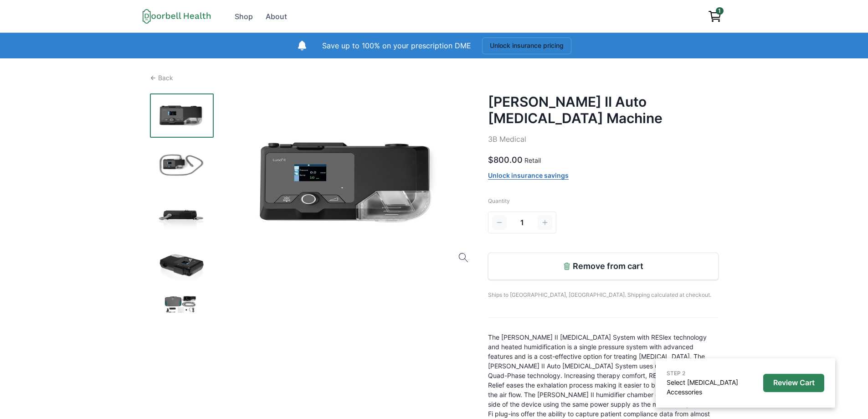 The width and height of the screenshot is (868, 419). I want to click on button: Unlock insurance pricing, so click(527, 46).